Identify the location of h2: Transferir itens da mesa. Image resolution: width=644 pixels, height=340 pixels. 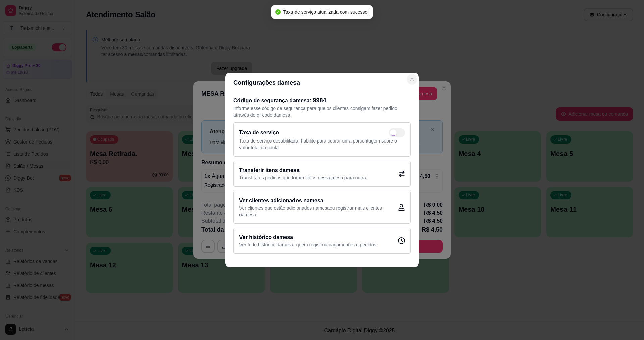
(302, 170).